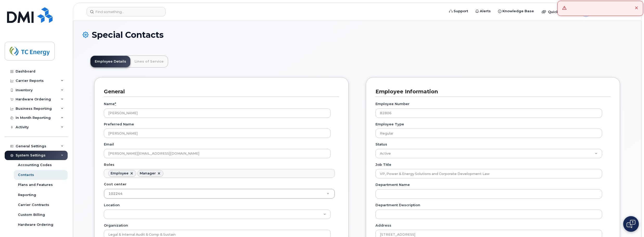 Image resolution: width=644 pixels, height=237 pixels. I want to click on a: 102244, so click(219, 194).